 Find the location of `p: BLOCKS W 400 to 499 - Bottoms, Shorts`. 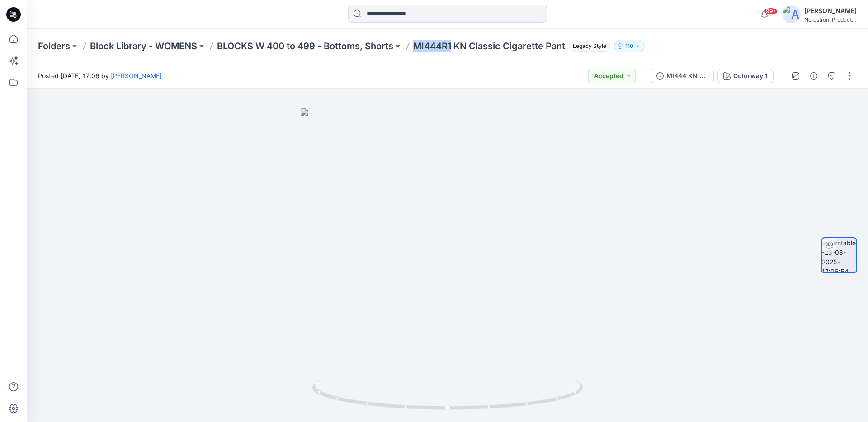

p: BLOCKS W 400 to 499 - Bottoms, Shorts is located at coordinates (305, 46).